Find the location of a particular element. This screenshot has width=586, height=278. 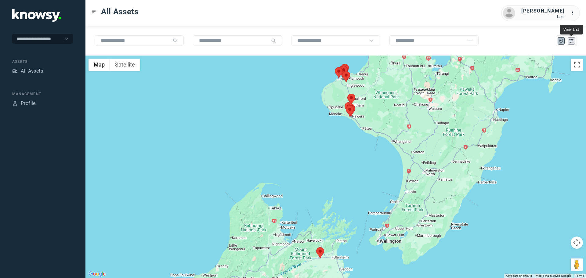

div: Map is located at coordinates (561, 41).